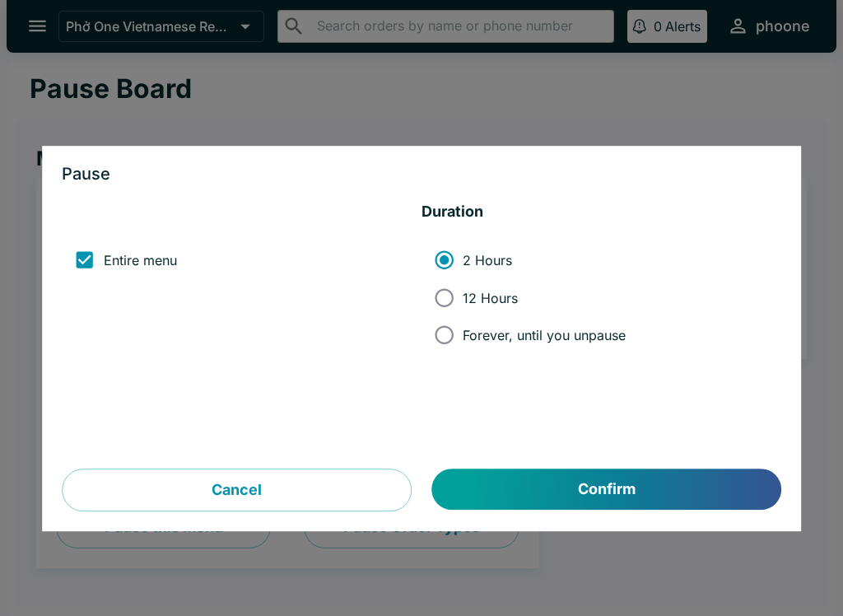 Image resolution: width=843 pixels, height=616 pixels. What do you see at coordinates (601, 213) in the screenshot?
I see `h5: Duration` at bounding box center [601, 213].